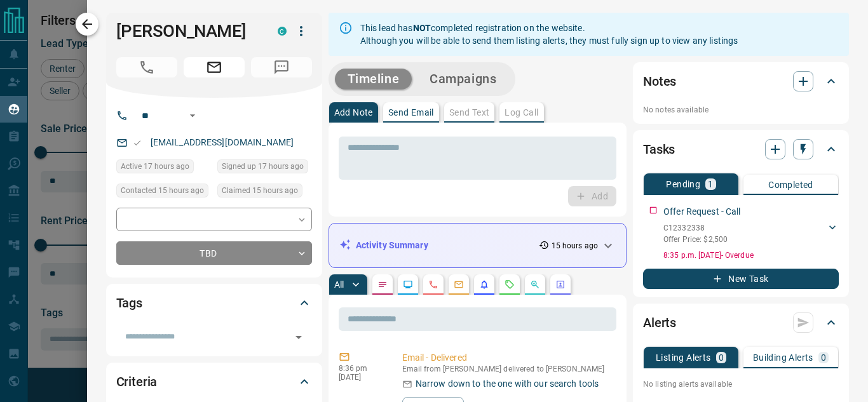 The image size is (868, 402). Describe the element at coordinates (741, 384) in the screenshot. I see `p: No listing alerts available` at that location.